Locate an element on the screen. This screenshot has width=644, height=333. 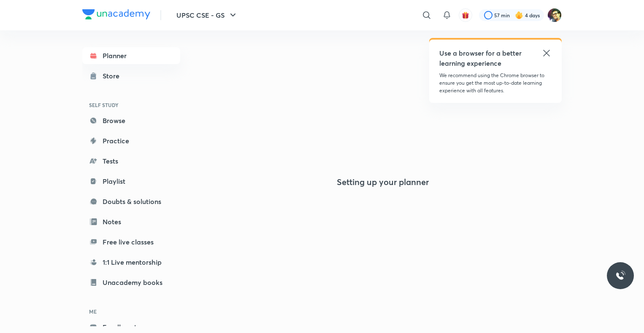
a: Playlist is located at coordinates (131, 182).